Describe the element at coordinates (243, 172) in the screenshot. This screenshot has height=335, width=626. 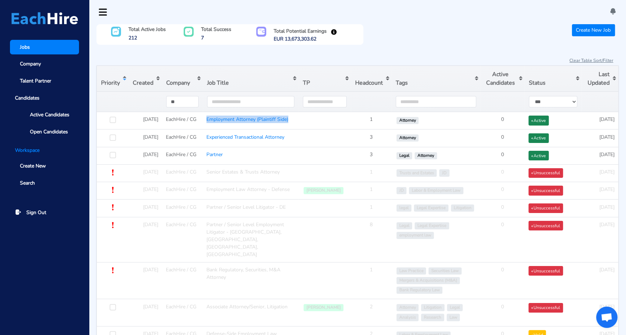
I see `a: Senior Estates & Trusts Attorney` at that location.